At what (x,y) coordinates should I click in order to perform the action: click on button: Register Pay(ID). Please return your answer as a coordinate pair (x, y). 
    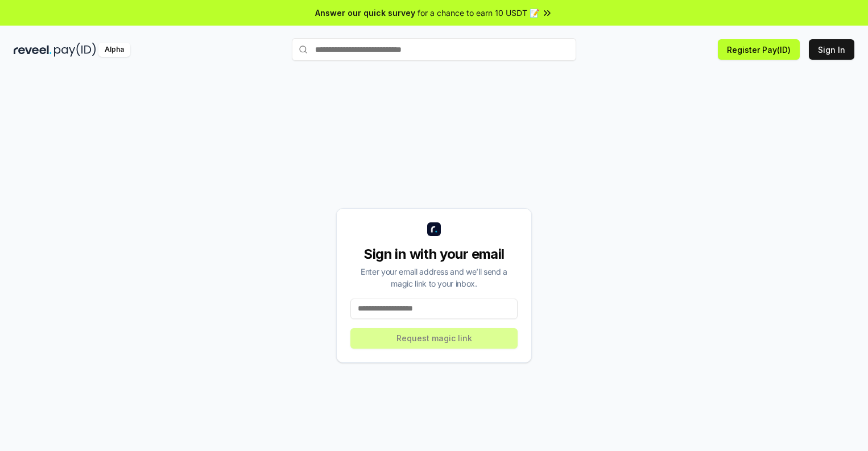
    Looking at the image, I should click on (759, 49).